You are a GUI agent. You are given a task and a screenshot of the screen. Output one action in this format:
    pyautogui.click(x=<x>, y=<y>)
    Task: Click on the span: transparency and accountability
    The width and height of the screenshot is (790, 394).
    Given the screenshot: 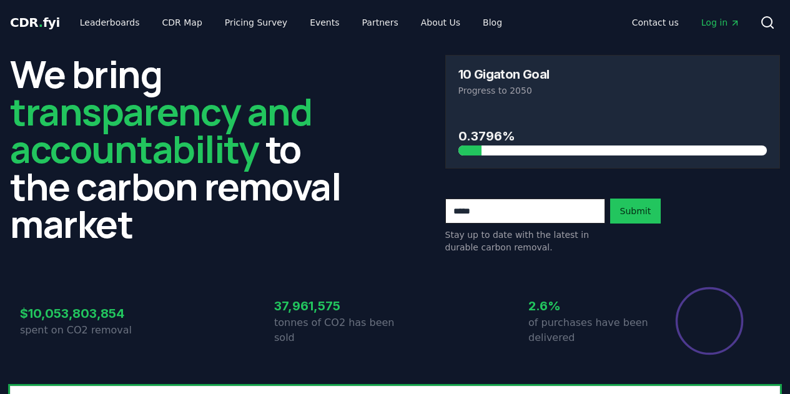 What is the action you would take?
    pyautogui.click(x=161, y=130)
    